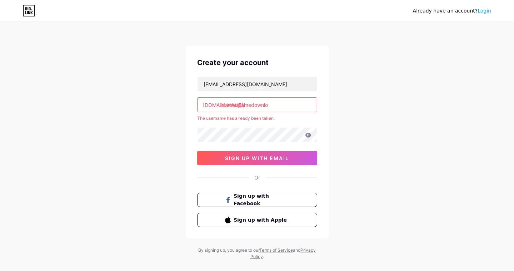  Describe the element at coordinates (452, 11) in the screenshot. I see `div: Already have an account?` at that location.